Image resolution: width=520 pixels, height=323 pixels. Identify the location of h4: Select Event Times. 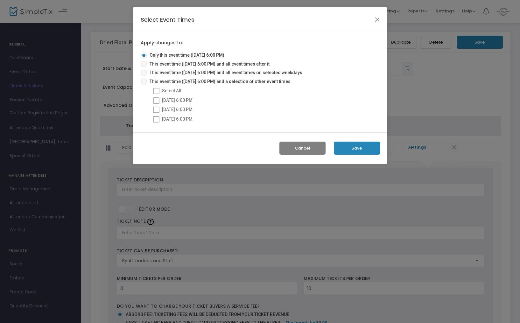
(167, 19).